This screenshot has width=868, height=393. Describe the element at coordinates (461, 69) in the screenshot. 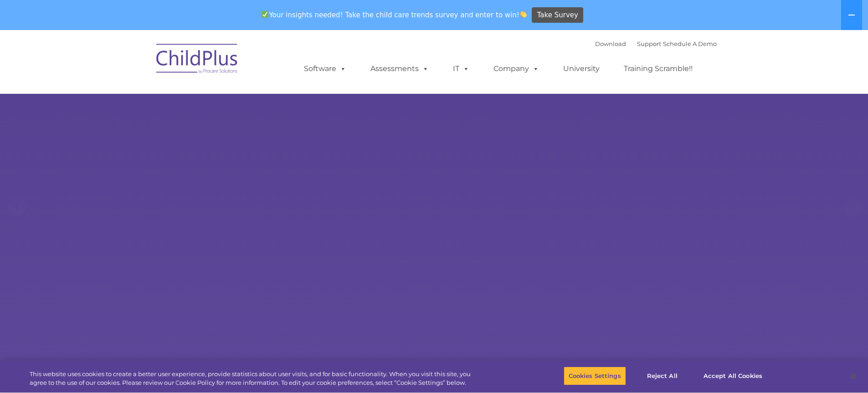

I see `a: IT` at that location.